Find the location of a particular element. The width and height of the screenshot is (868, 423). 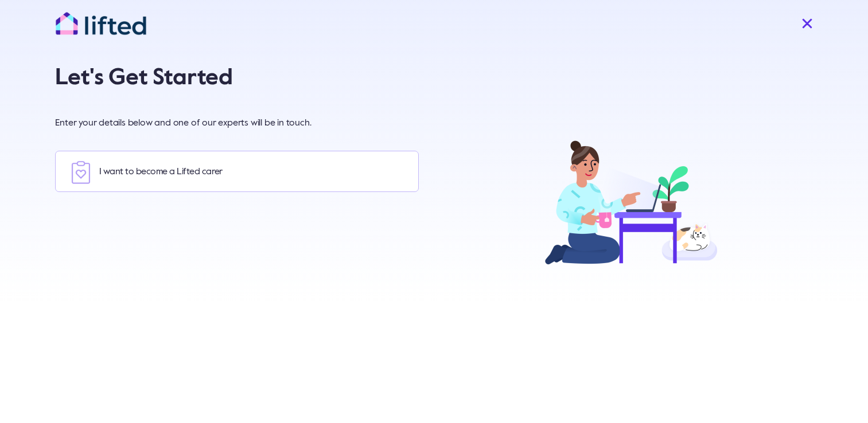

a: Close is located at coordinates (807, 24).